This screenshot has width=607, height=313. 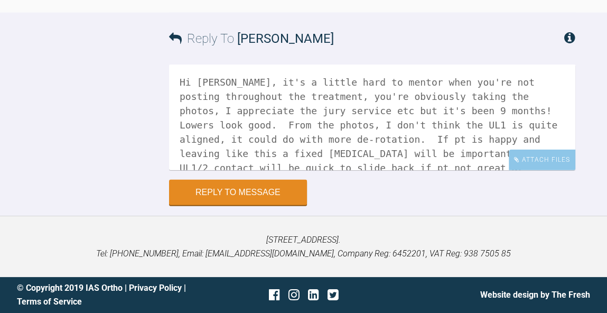 What do you see at coordinates (535, 294) in the screenshot?
I see `a: Website design by The Fresh` at bounding box center [535, 294].